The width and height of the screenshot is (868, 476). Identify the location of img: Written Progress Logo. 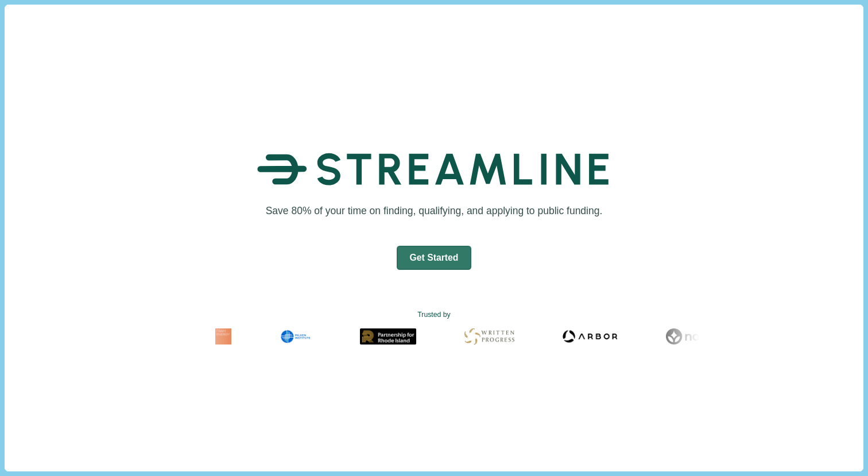
(489, 337).